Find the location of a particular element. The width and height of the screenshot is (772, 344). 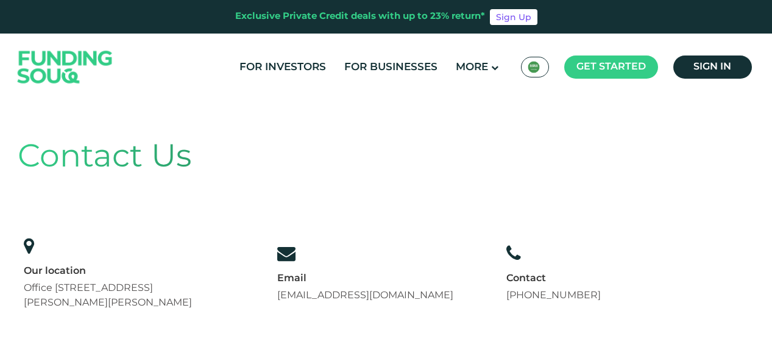

div: Contact is located at coordinates (553, 278).